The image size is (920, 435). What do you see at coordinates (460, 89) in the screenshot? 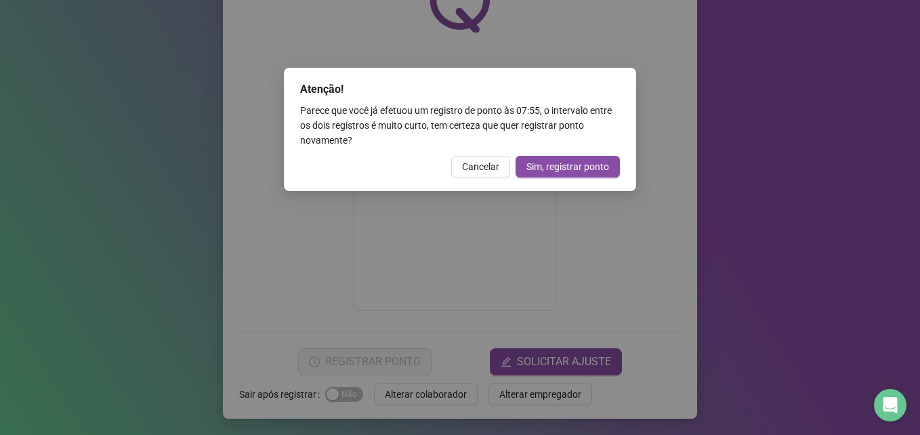
I see `div: Atenção!` at bounding box center [460, 89].